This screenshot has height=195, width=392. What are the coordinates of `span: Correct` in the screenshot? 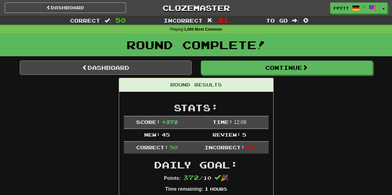 It's located at (85, 20).